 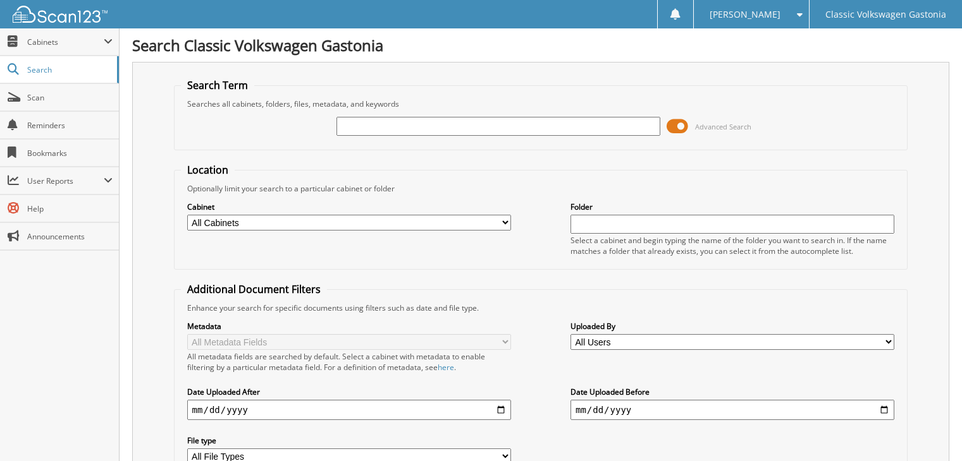 What do you see at coordinates (70, 97) in the screenshot?
I see `span: Scan` at bounding box center [70, 97].